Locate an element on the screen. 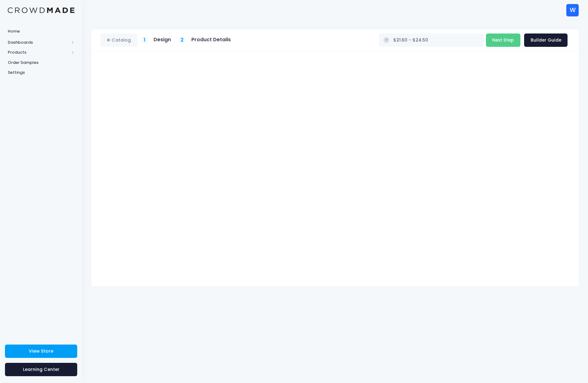 Image resolution: width=588 pixels, height=383 pixels. span: Dashboards is located at coordinates (38, 42).